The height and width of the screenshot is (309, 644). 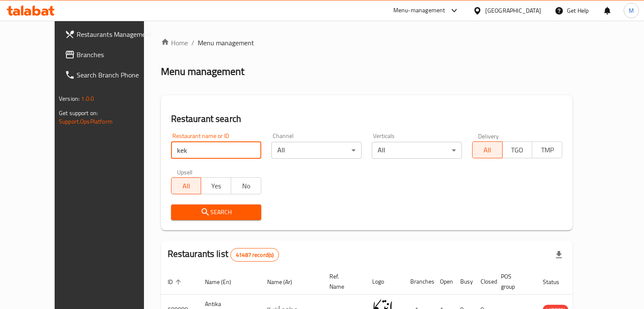 What do you see at coordinates (342, 281) in the screenshot?
I see `span: Ref. Name` at bounding box center [342, 281].